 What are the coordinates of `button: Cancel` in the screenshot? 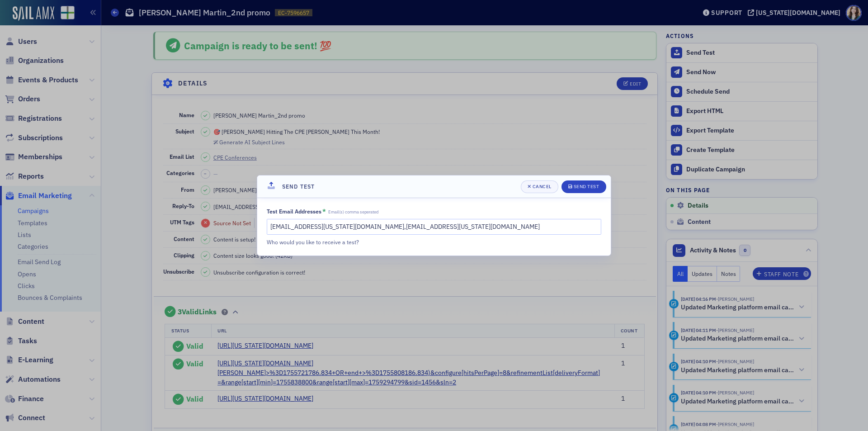 It's located at (539, 186).